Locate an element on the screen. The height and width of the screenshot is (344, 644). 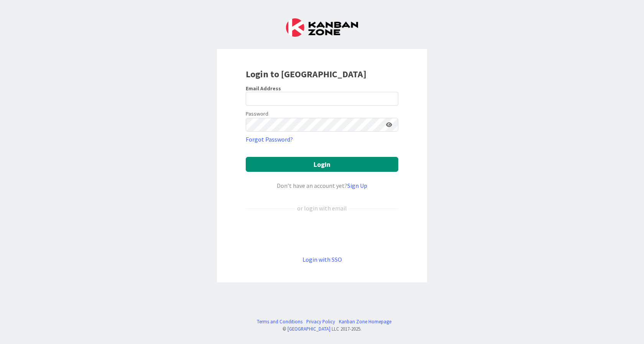
a: Login with SSO is located at coordinates (322, 259).